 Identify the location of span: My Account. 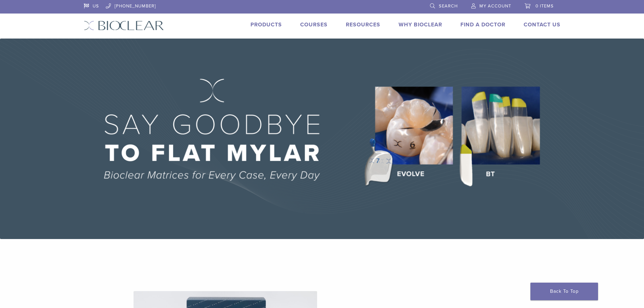
(495, 6).